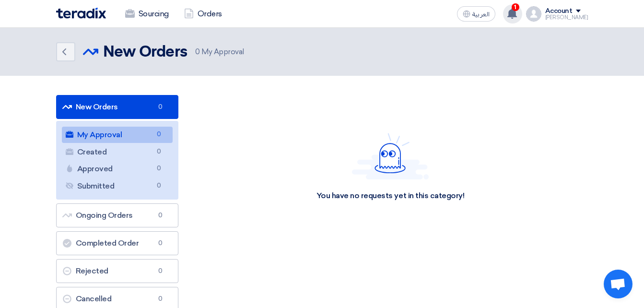 Image resolution: width=644 pixels, height=308 pixels. I want to click on h2: New Orders, so click(145, 52).